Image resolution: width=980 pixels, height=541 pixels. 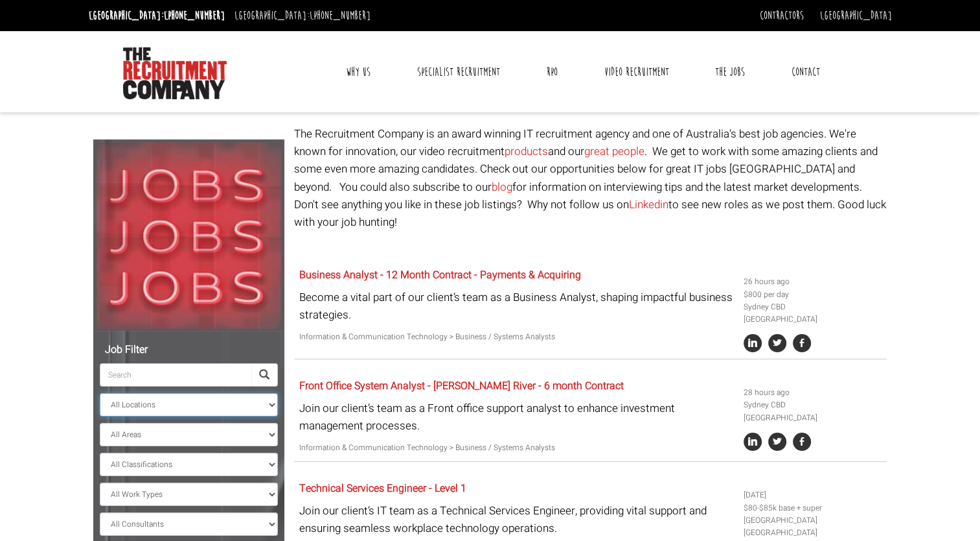 I want to click on p: Join our client’s IT team as a Technical Services Engineer, providing vital support and ensuring ..., so click(x=517, y=519).